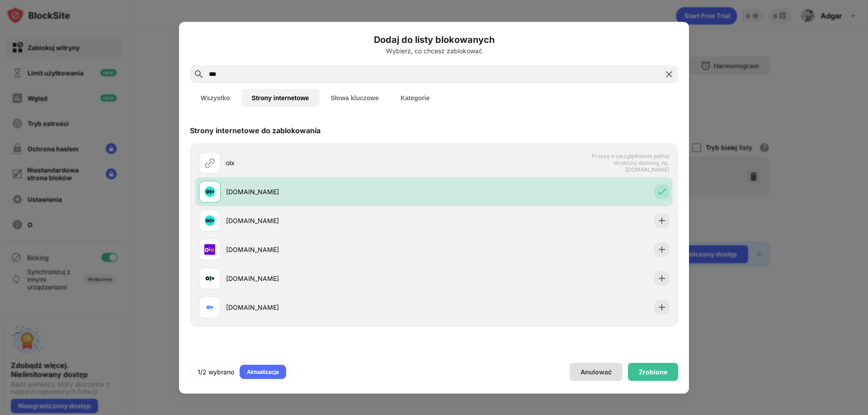 This screenshot has width=868, height=415. I want to click on font: Aktualizacja, so click(263, 371).